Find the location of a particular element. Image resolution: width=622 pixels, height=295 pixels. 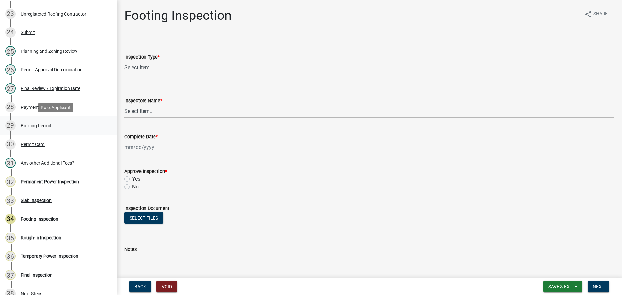

div: 27 is located at coordinates (10, 88).